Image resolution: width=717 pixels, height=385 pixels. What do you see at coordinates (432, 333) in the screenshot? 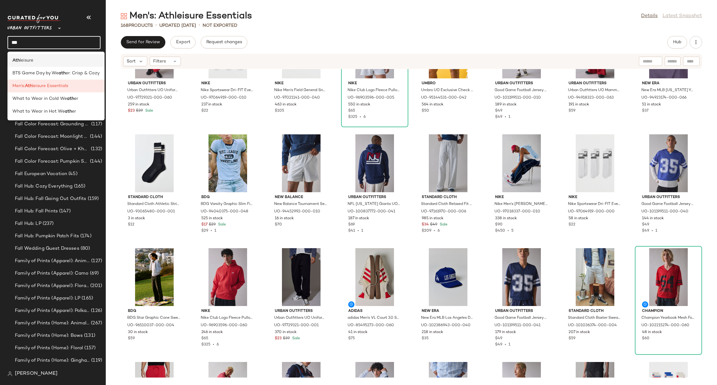
I see `span: 218 in stock` at bounding box center [432, 333].